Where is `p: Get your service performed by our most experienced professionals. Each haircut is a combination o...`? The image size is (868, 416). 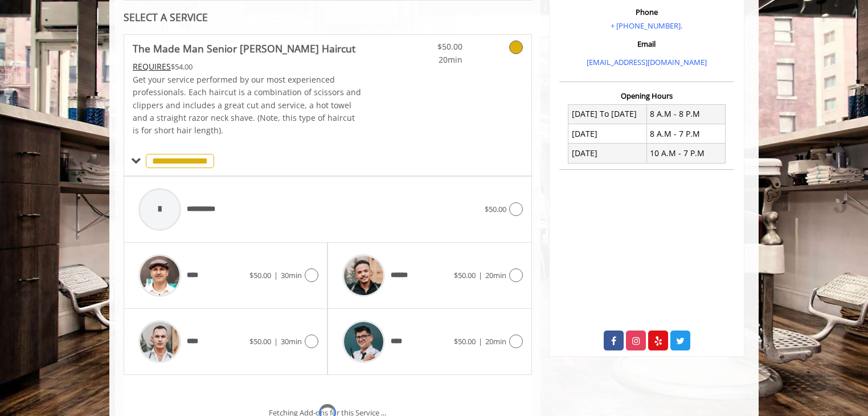
p: Get your service performed by our most experienced professionals. Each haircut is a combination o... is located at coordinates (248, 106).